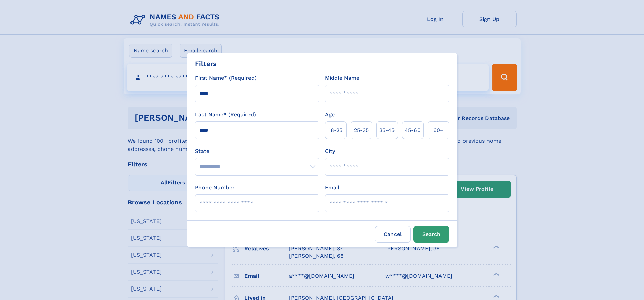  I want to click on button: Search, so click(431, 234).